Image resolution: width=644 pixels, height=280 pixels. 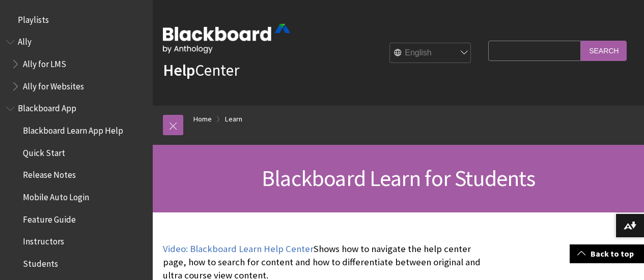 I want to click on span: Instructors, so click(x=43, y=240).